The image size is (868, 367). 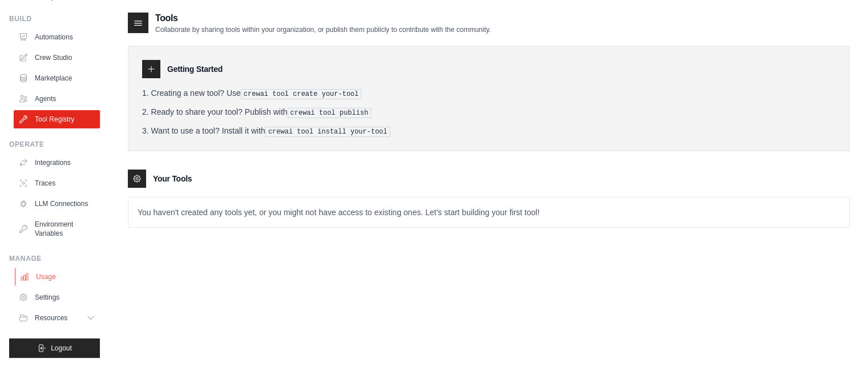 I want to click on li: Want to use a tool? Install it with, so click(x=489, y=131).